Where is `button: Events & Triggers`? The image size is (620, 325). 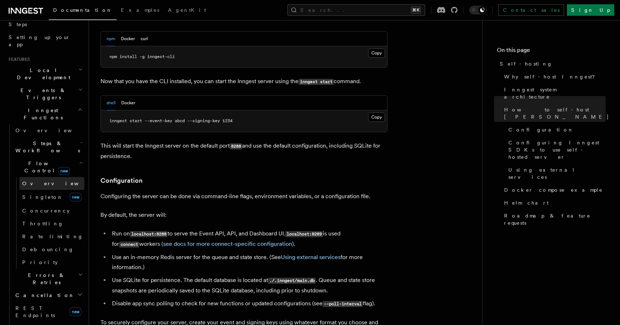
button: Events & Triggers is located at coordinates (45, 94).